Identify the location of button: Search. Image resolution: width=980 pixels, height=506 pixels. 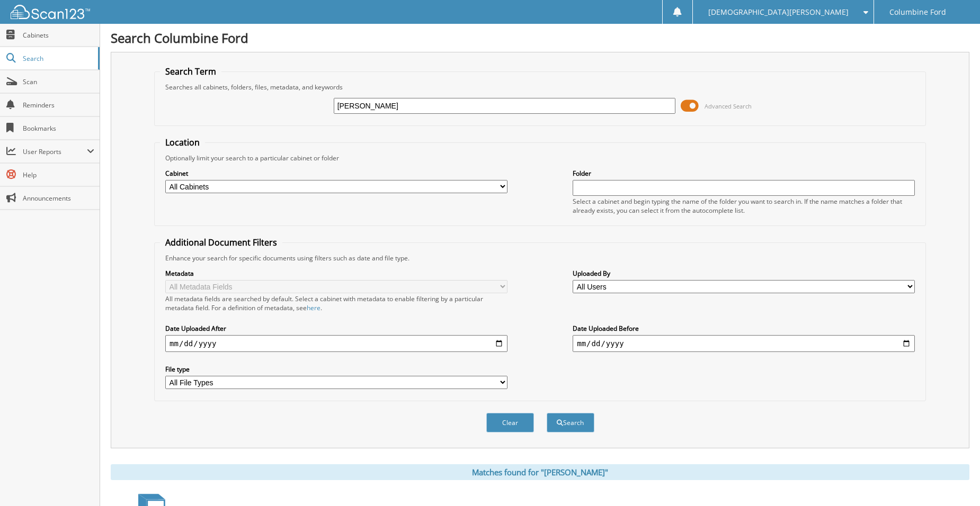
(570, 422).